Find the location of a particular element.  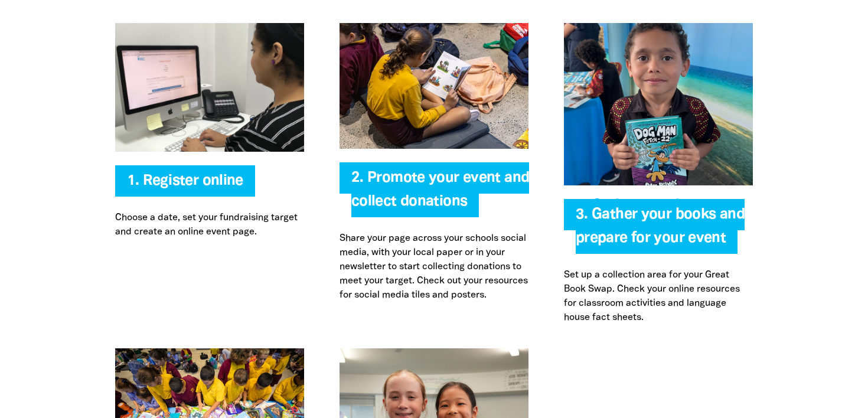

span: 3. Gather your books and prepare for your event is located at coordinates (660, 231).